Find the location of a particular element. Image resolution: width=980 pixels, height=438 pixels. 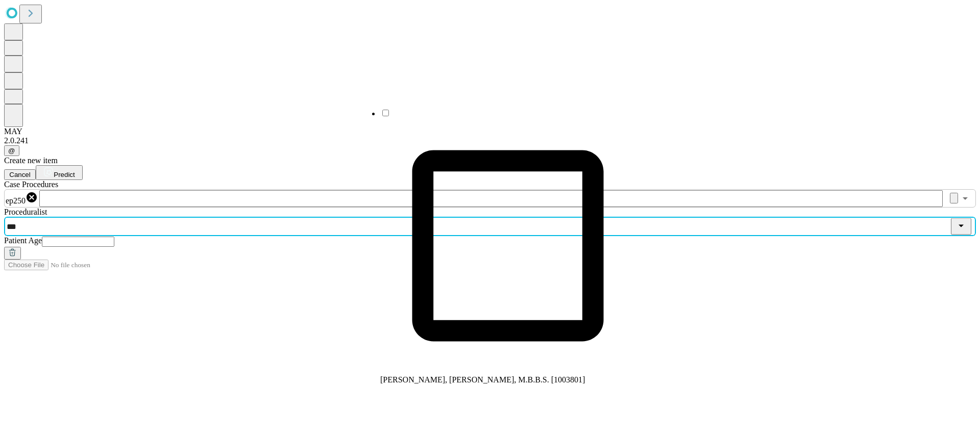

button: Open is located at coordinates (965, 198).